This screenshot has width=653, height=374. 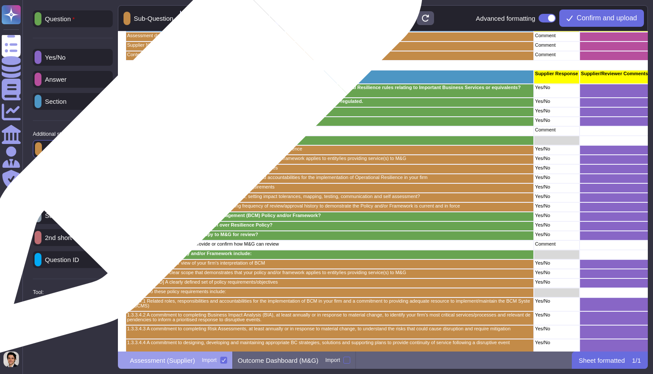 I want to click on p: Assessment date, so click(x=330, y=35).